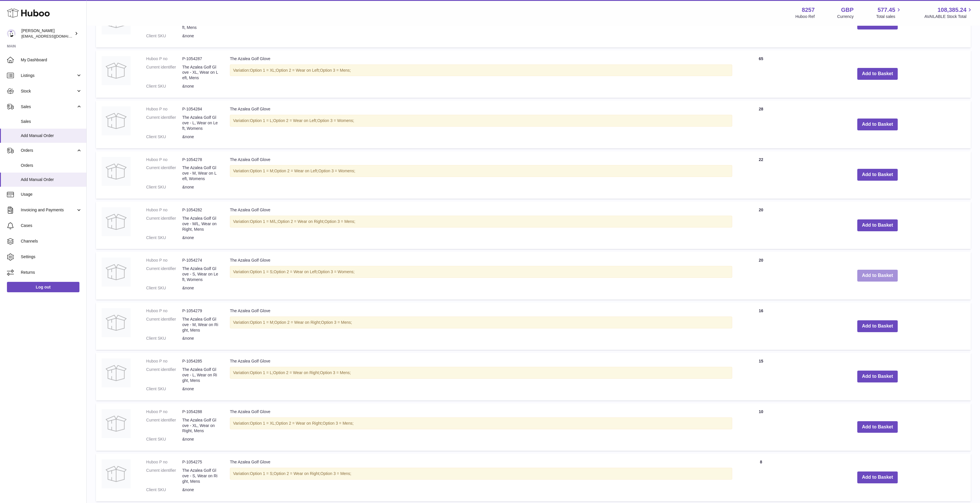  What do you see at coordinates (200, 173) in the screenshot?
I see `dd: The Azalea Golf Glove - M, Wear on Left, Womens` at bounding box center [200, 173].